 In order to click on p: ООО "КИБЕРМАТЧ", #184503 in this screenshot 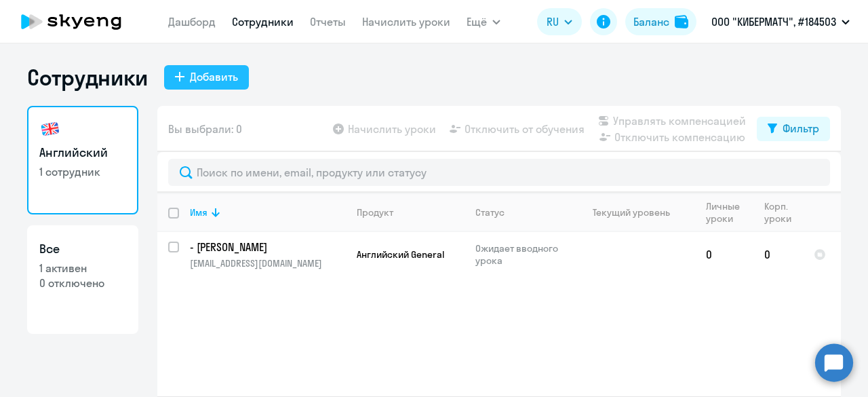, I will do `click(773, 21)`.